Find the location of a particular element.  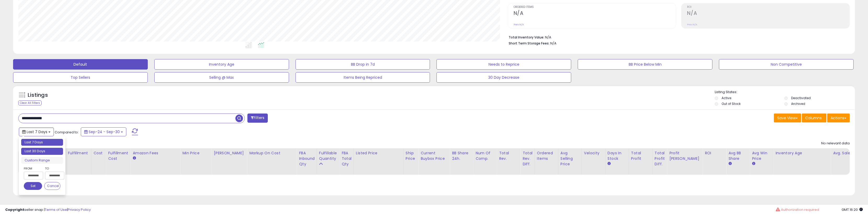

label: Archived is located at coordinates (798, 103).